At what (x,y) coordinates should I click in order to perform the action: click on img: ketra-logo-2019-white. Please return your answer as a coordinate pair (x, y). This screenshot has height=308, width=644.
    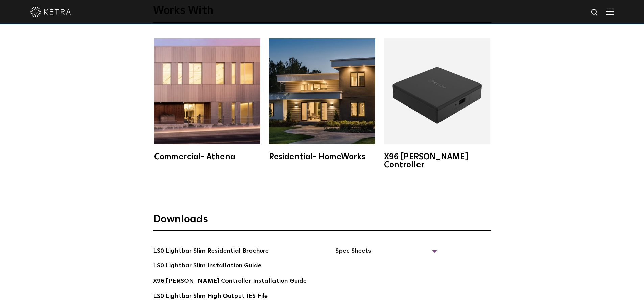
    Looking at the image, I should click on (51, 12).